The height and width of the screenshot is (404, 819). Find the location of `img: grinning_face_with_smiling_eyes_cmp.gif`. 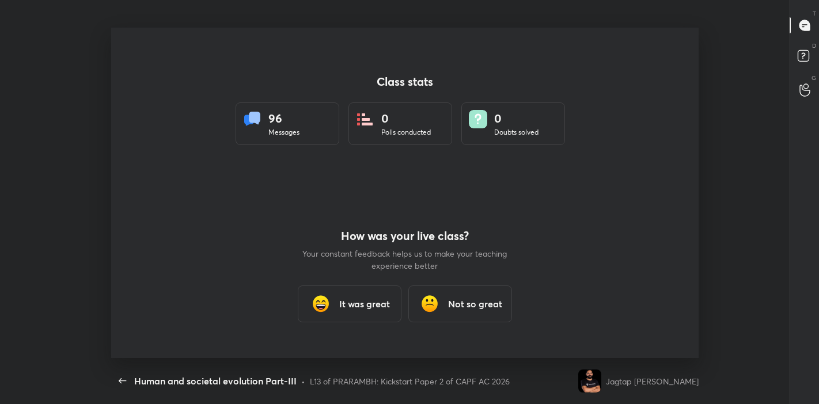

img: grinning_face_with_smiling_eyes_cmp.gif is located at coordinates (321, 304).